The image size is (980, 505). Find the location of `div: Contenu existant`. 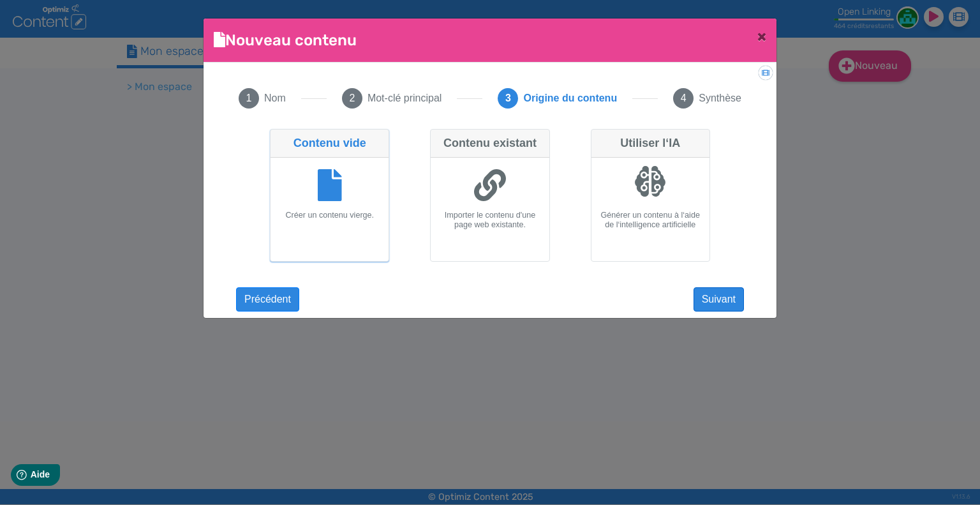

div: Contenu existant is located at coordinates (489, 143).